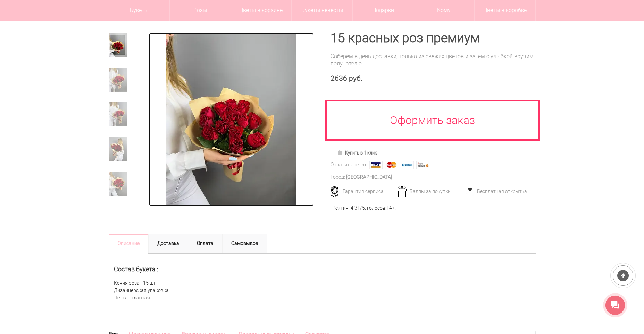 This screenshot has height=334, width=644. Describe the element at coordinates (423, 165) in the screenshot. I see `img: Яндекс Деньги` at that location.